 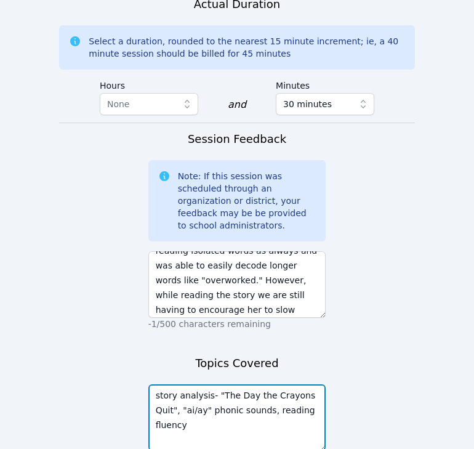 What do you see at coordinates (237, 324) in the screenshot?
I see `p: -1/500 characters remaining` at bounding box center [237, 324].